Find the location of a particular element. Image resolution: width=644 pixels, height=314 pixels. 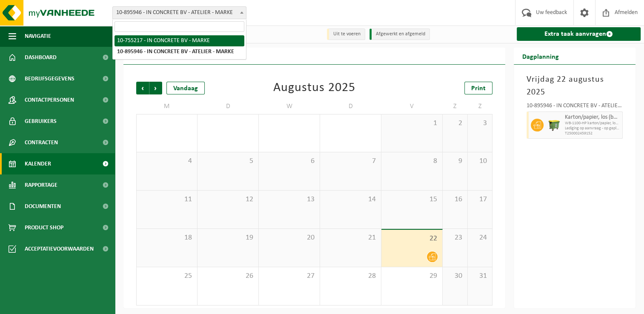

span: 24 is located at coordinates (480, 238).